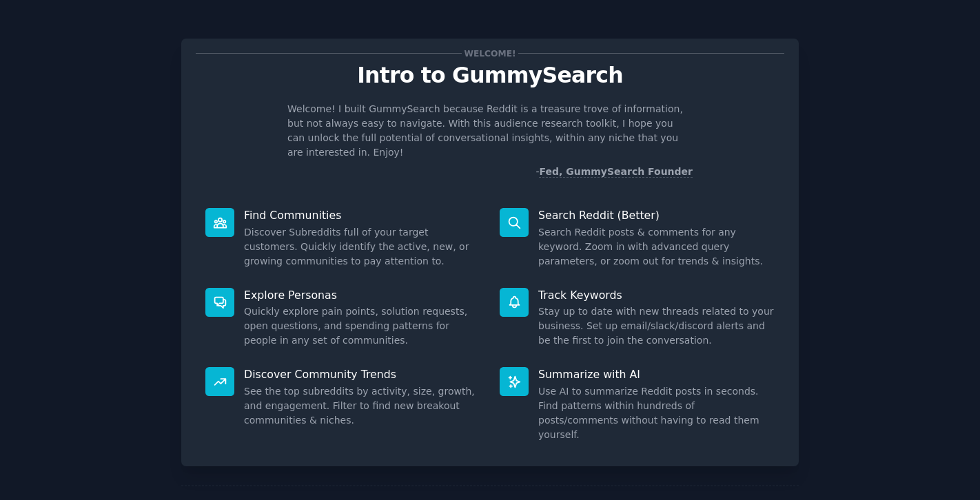  Describe the element at coordinates (656, 413) in the screenshot. I see `dd: Use AI to summarize Reddit posts in seconds. Find patterns within hundreds of posts/comments with...` at that location.